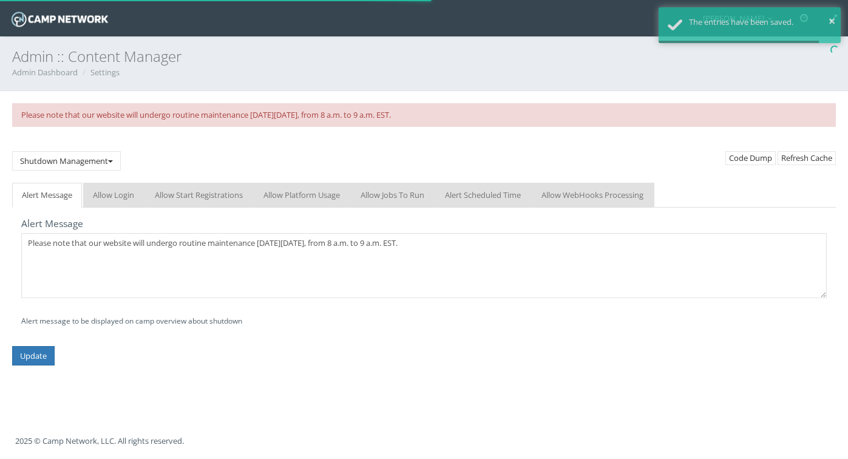  What do you see at coordinates (423, 321) in the screenshot?
I see `p: Alert message to be displayed on camp overview about shutdown` at bounding box center [423, 321].